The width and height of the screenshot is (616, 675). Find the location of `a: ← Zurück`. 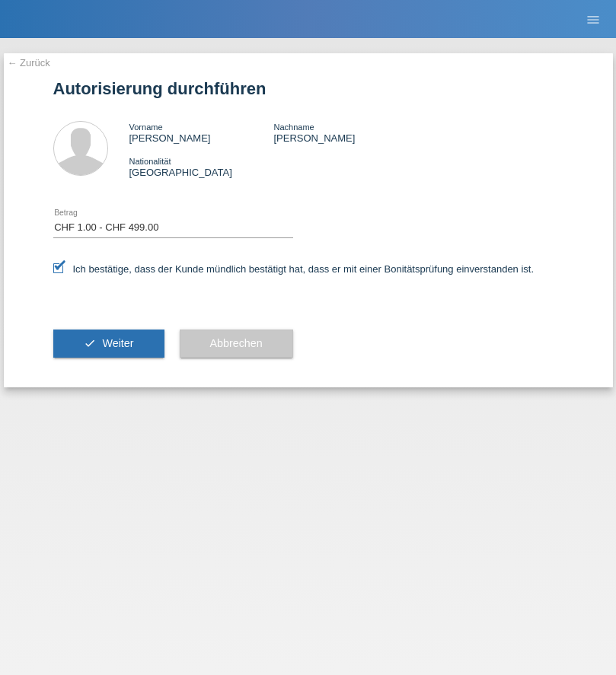

a: ← Zurück is located at coordinates (28, 63).